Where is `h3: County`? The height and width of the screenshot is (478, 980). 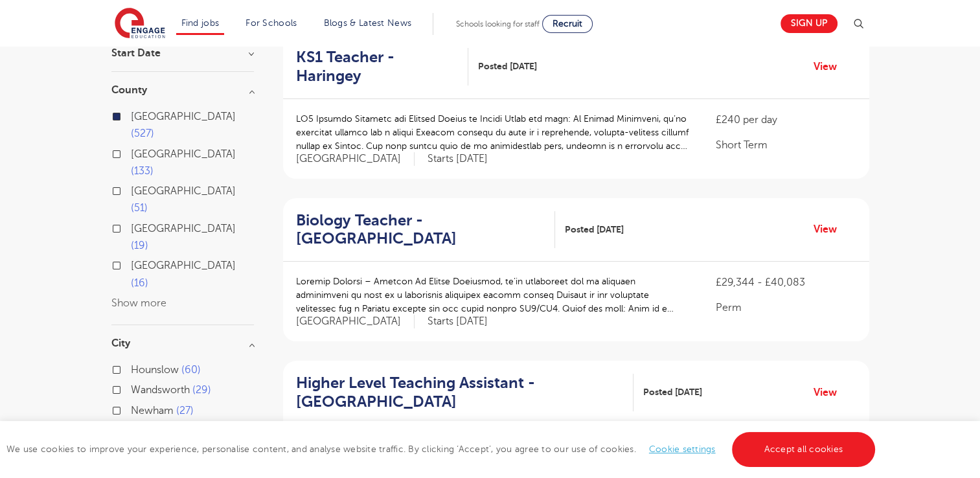
h3: County is located at coordinates (183, 90).